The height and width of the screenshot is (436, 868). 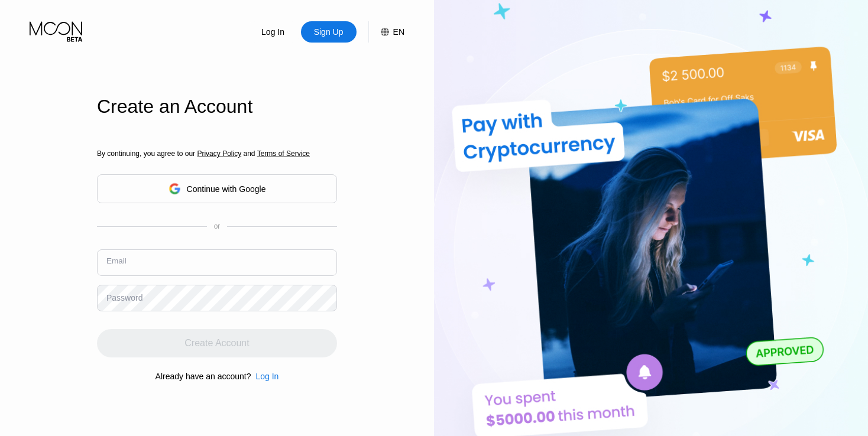 What do you see at coordinates (116, 261) in the screenshot?
I see `div: Email` at bounding box center [116, 261].